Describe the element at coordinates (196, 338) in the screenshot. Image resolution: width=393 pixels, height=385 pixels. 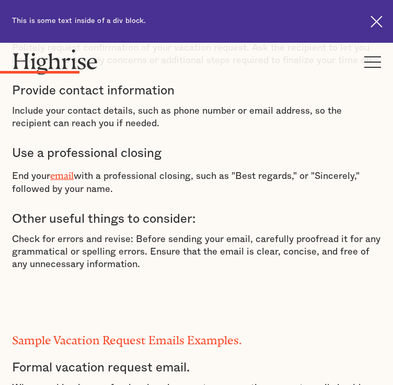
I see `h2: Sample Vacation Request Emails Examples.` at that location.